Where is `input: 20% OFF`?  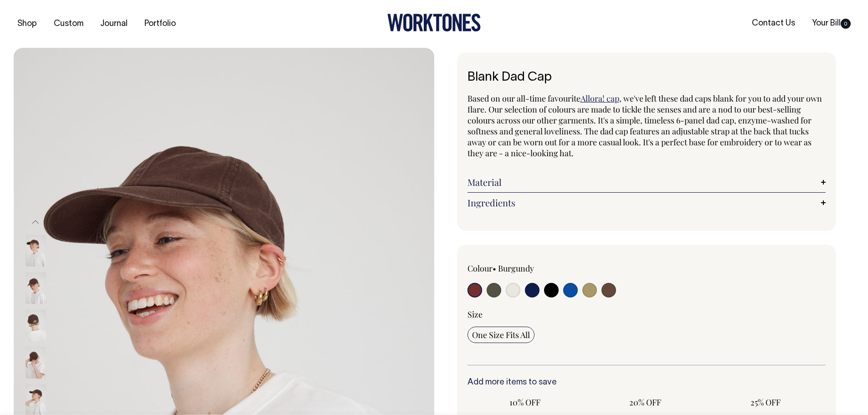 input: 20% OFF is located at coordinates (645, 402).